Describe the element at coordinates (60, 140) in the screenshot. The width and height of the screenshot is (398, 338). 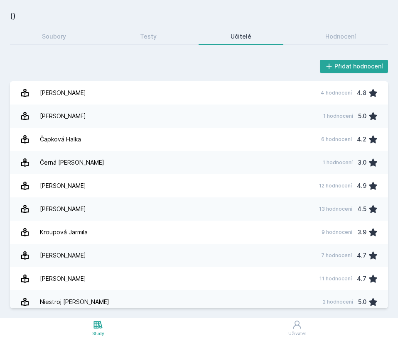
I see `div: Čapková Halka` at that location.